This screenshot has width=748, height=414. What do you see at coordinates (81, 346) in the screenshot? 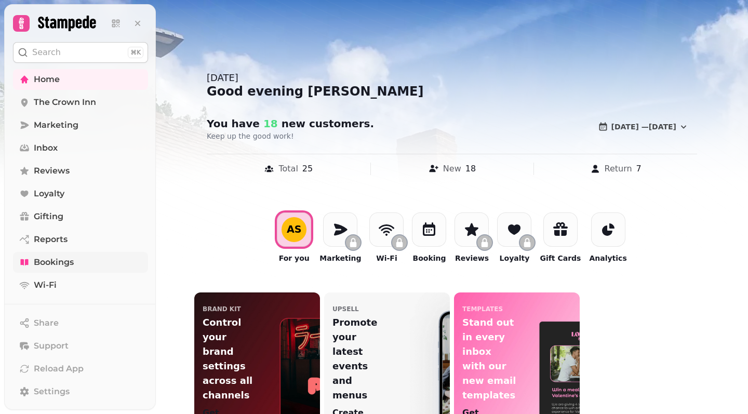
I see `button: Support` at bounding box center [81, 346].